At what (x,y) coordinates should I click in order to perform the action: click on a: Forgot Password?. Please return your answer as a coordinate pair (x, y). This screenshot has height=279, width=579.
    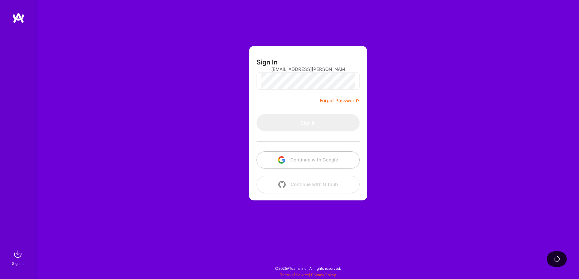
    Looking at the image, I should click on (340, 101).